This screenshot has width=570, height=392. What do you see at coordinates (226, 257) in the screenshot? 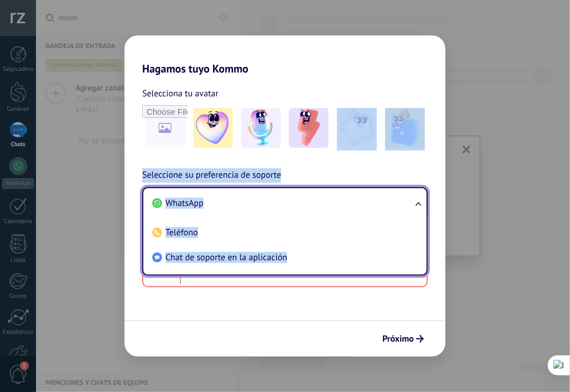
I see `span: Chat de soporte en la aplicación` at bounding box center [226, 257].